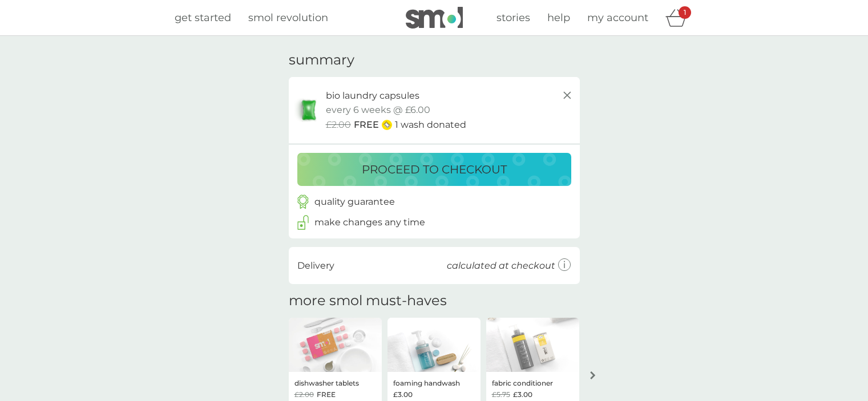 This screenshot has height=401, width=868. Describe the element at coordinates (501, 266) in the screenshot. I see `p: calculated at checkout` at that location.